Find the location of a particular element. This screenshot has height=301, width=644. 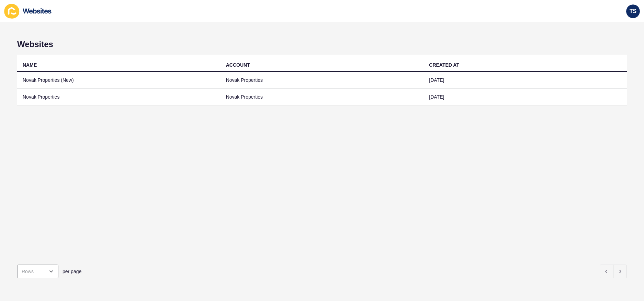

span: TS is located at coordinates (633, 12).